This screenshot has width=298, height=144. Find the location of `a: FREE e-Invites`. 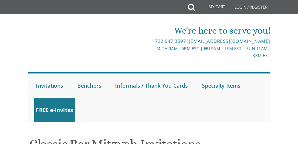

a: FREE e-Invites is located at coordinates (54, 110).